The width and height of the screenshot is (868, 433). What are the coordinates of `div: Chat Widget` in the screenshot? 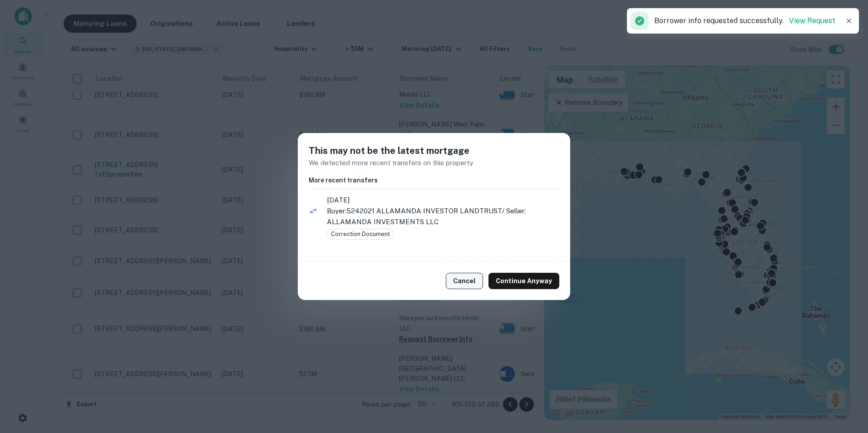 It's located at (846, 353).